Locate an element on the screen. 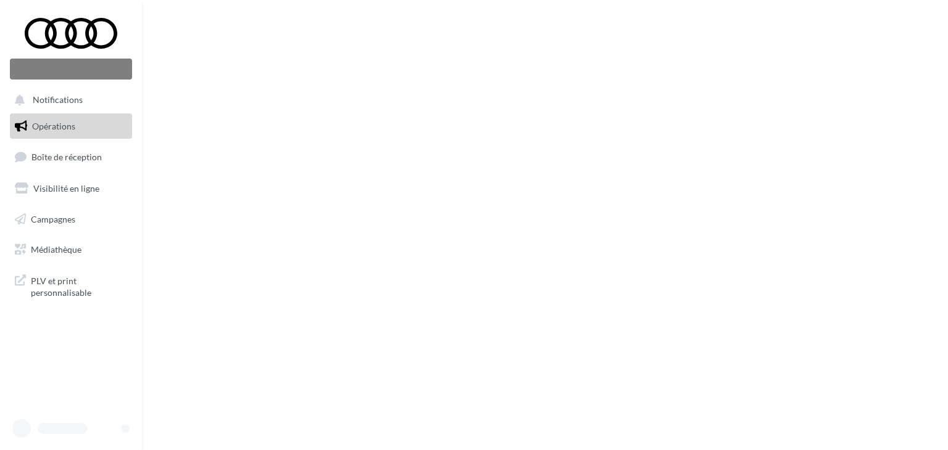 This screenshot has width=948, height=450. a: Médiathèque is located at coordinates (71, 250).